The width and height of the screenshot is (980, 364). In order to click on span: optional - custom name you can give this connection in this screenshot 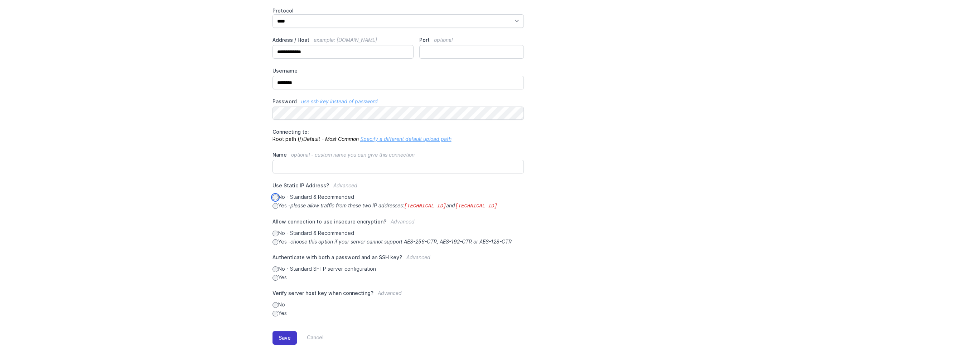, I will do `click(353, 155)`.